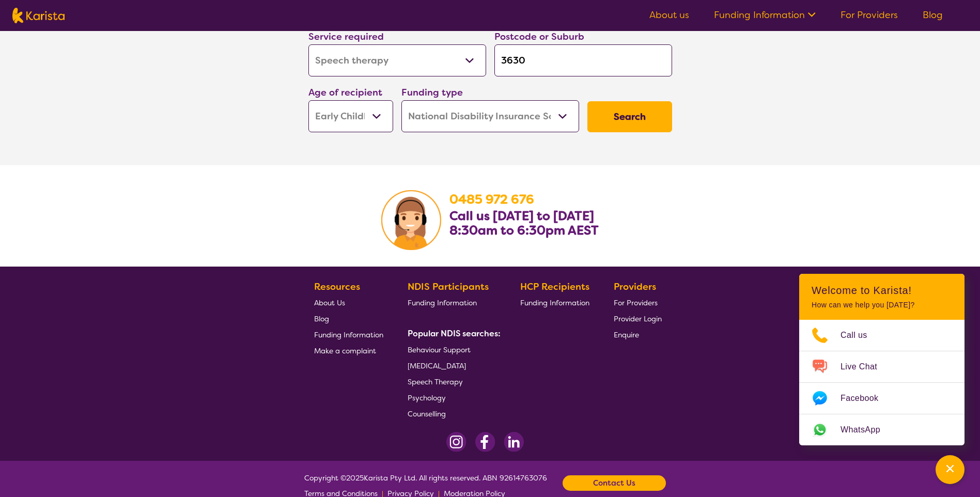 This screenshot has width=980, height=497. What do you see at coordinates (448, 286) in the screenshot?
I see `b: NDIS Participants` at bounding box center [448, 286].